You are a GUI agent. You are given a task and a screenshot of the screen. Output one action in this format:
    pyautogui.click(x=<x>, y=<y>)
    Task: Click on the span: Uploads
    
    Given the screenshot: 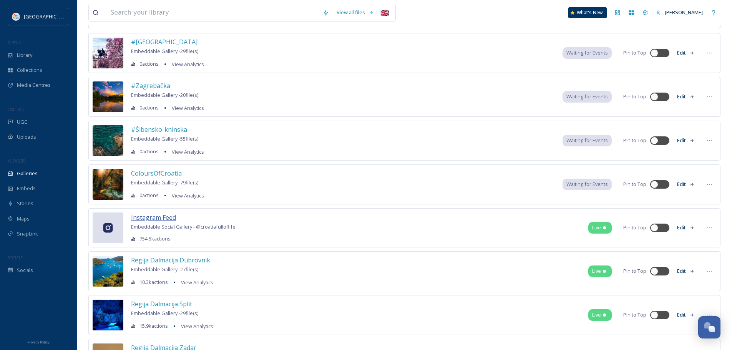 What is the action you would take?
    pyautogui.click(x=27, y=137)
    